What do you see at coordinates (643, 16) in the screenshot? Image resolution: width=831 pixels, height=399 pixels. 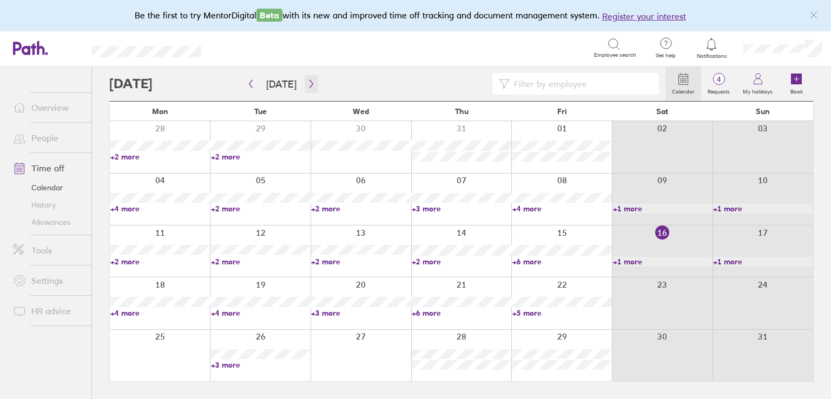 I see `button: Register your interest` at bounding box center [643, 16].